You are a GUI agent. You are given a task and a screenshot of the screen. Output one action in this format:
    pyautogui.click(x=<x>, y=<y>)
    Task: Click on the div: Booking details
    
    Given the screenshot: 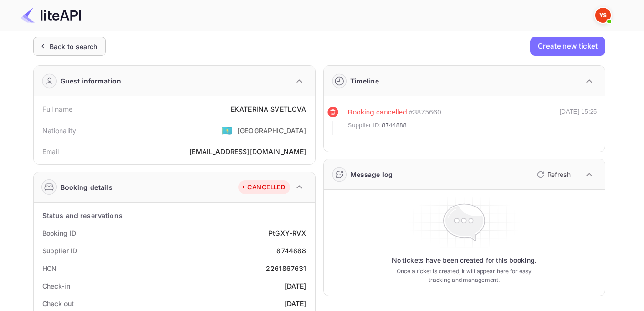 What is the action you would take?
    pyautogui.click(x=86, y=187)
    